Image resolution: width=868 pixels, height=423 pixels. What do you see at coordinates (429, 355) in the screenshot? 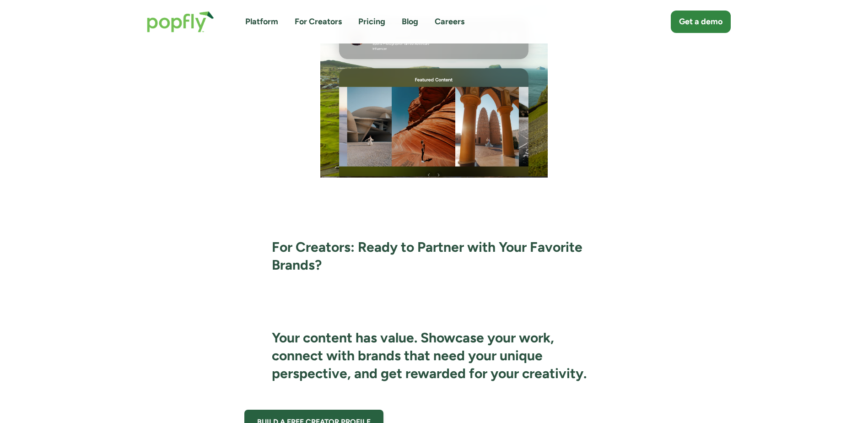
I see `strong: Your content has value. Showcase your work, connect with brands that need your unique perspective...` at bounding box center [429, 355].